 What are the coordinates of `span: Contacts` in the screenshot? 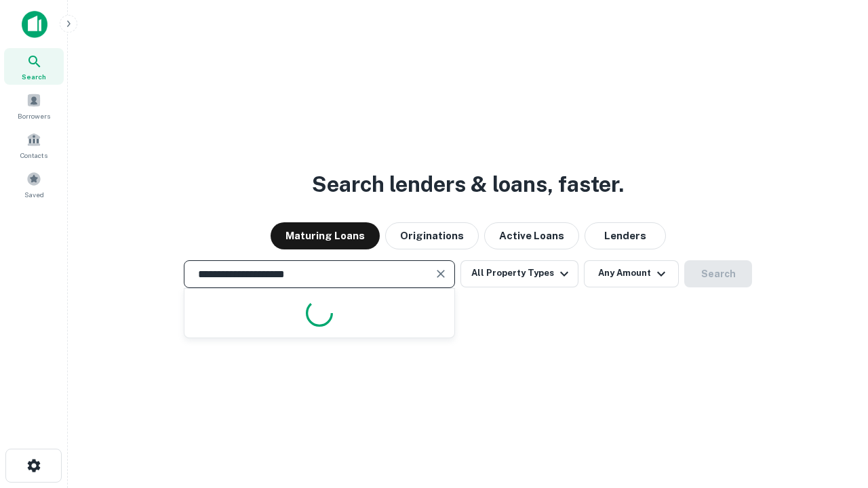 It's located at (34, 155).